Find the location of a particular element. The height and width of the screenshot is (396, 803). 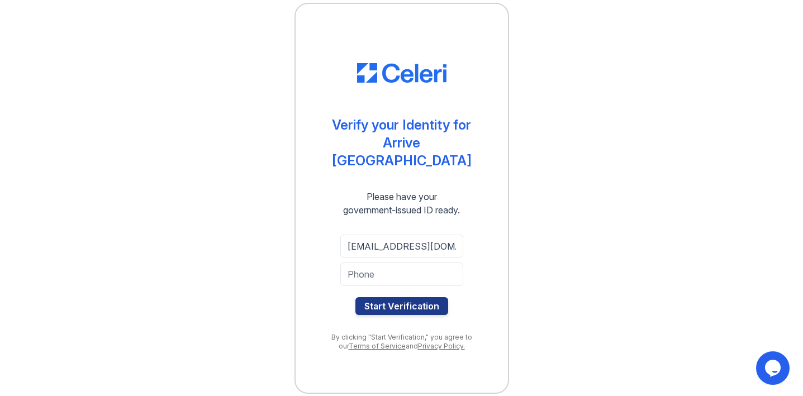

a: Privacy Policy. is located at coordinates (442, 346).